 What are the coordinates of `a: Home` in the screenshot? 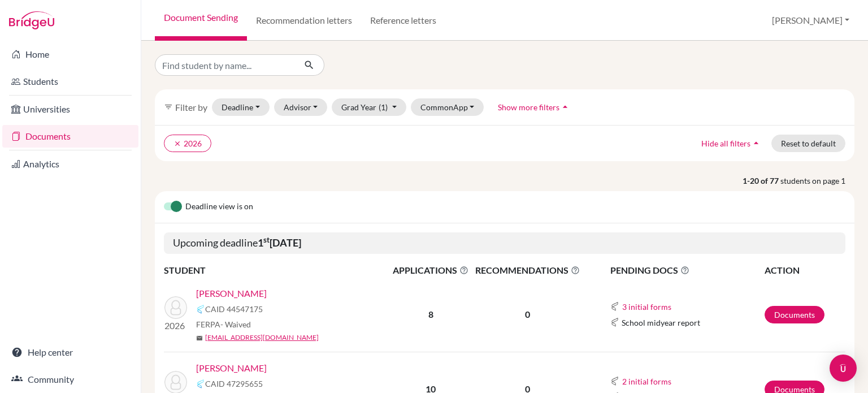 It's located at (70, 54).